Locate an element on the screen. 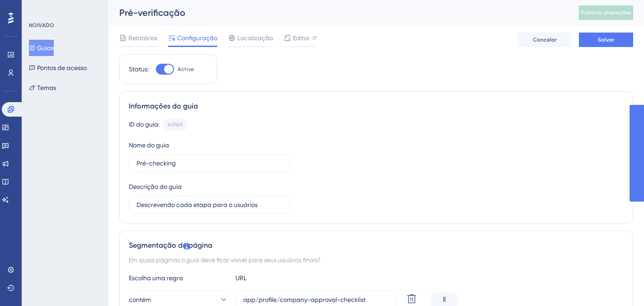  font: URL is located at coordinates (241, 278).